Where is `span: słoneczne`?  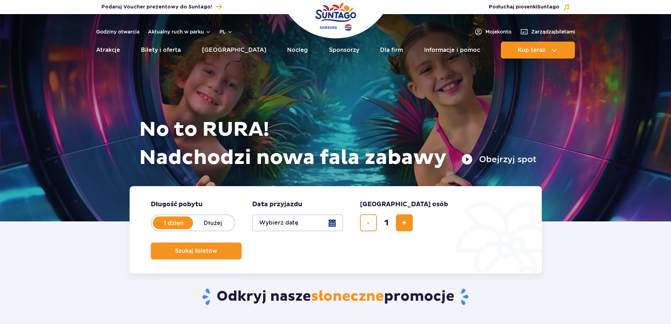
span: słoneczne is located at coordinates (347, 296).